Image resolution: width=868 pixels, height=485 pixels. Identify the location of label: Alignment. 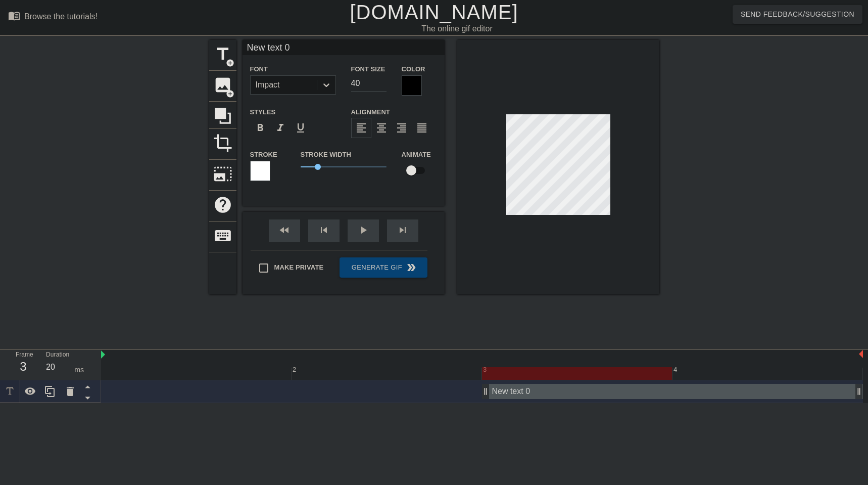
(370, 112).